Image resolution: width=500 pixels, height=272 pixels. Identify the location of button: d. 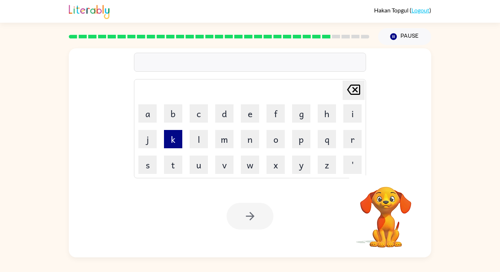
(224, 113).